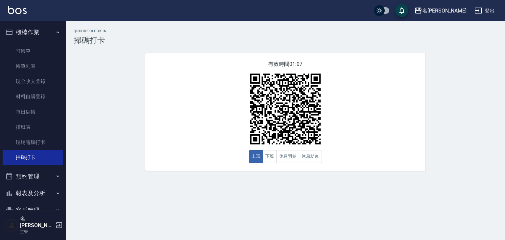 This screenshot has width=505, height=240. I want to click on button: 報表及分析, so click(33, 193).